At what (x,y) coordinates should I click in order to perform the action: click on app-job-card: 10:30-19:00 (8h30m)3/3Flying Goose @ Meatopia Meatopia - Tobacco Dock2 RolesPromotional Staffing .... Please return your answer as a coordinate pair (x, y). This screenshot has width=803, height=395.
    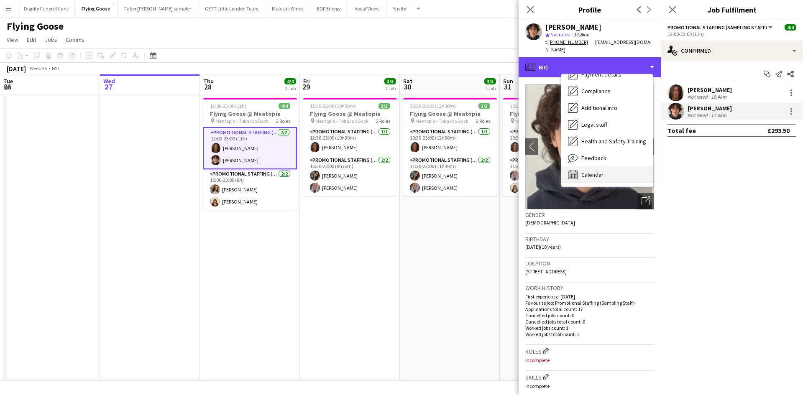
    Looking at the image, I should click on (550, 147).